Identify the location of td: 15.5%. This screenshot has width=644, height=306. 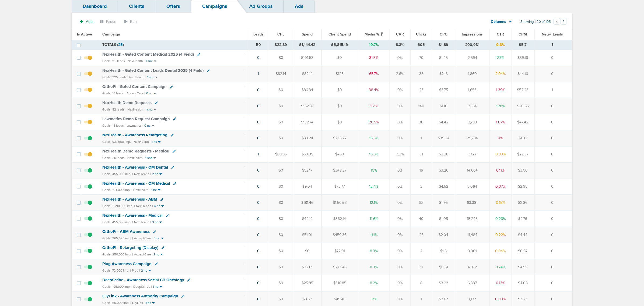
(374, 154).